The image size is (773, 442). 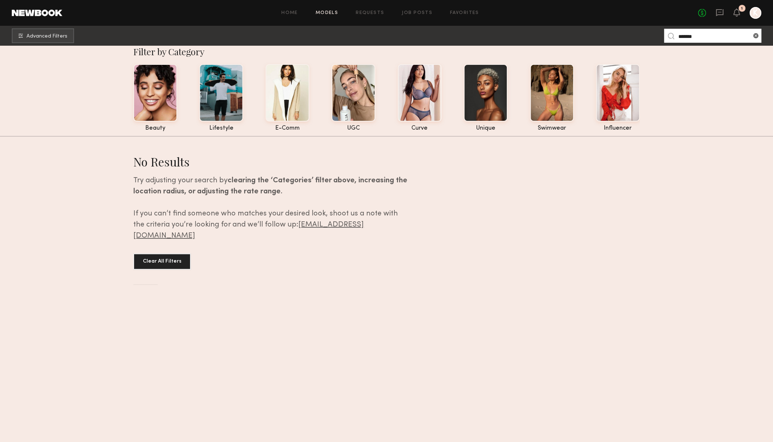 What do you see at coordinates (386, 52) in the screenshot?
I see `div: Filter by Category` at bounding box center [386, 52].